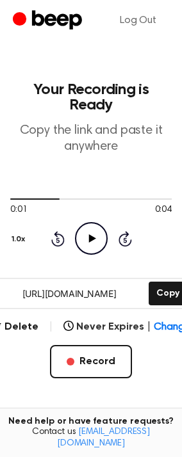 The height and width of the screenshot is (457, 182). Describe the element at coordinates (138, 20) in the screenshot. I see `a: Log Out` at that location.